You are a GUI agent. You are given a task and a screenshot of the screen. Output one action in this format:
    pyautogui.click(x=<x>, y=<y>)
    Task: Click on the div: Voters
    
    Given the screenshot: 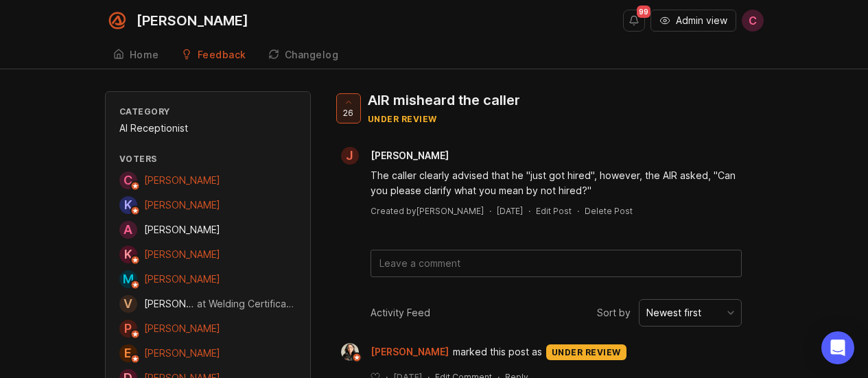 What is the action you would take?
    pyautogui.click(x=208, y=159)
    